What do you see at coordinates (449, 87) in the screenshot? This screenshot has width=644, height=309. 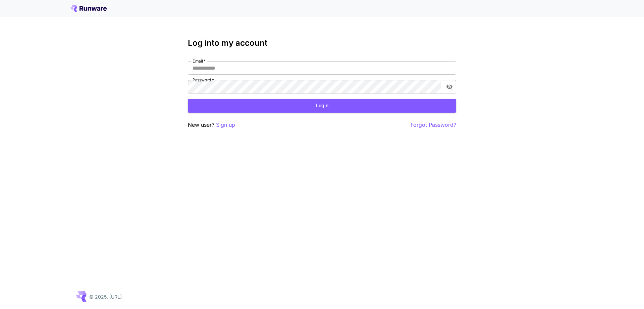 I see `button: toggle password visibility` at bounding box center [449, 87].